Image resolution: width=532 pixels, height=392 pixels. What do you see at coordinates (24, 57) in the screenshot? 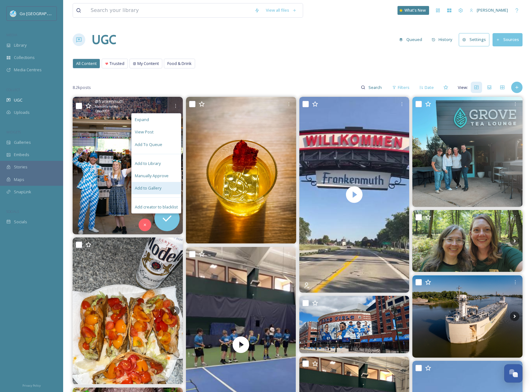
I see `span: Collections` at bounding box center [24, 57].